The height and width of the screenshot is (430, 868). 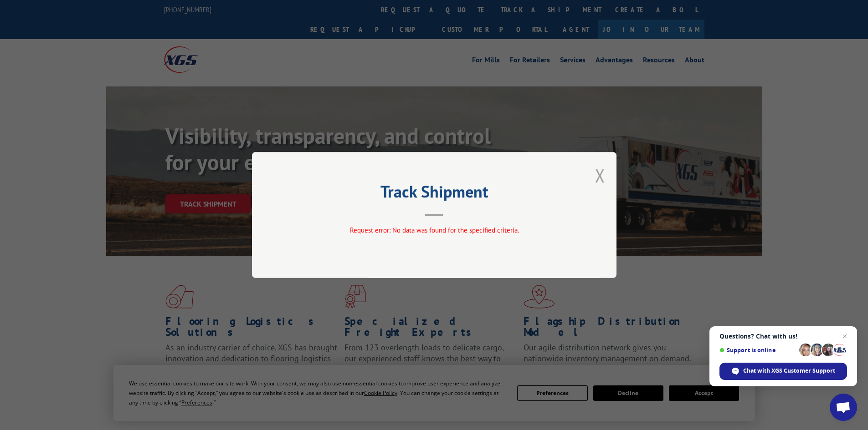 What do you see at coordinates (758, 350) in the screenshot?
I see `span: Support is online` at bounding box center [758, 350].